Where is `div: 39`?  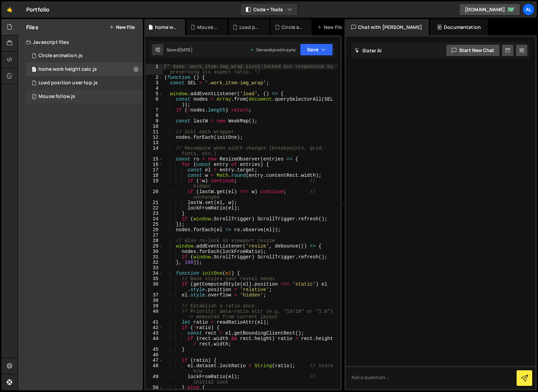 div: 39 is located at coordinates (154, 306).